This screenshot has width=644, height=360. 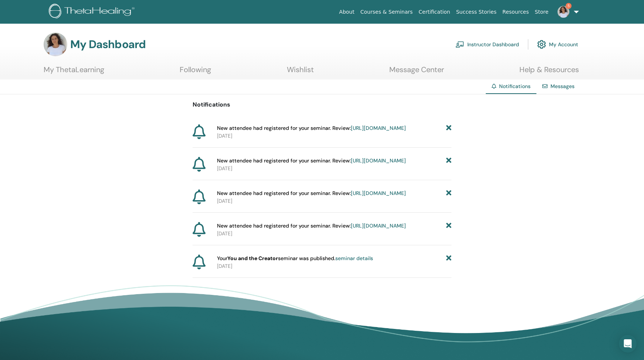 What do you see at coordinates (557, 44) in the screenshot?
I see `a: My Account` at bounding box center [557, 44].